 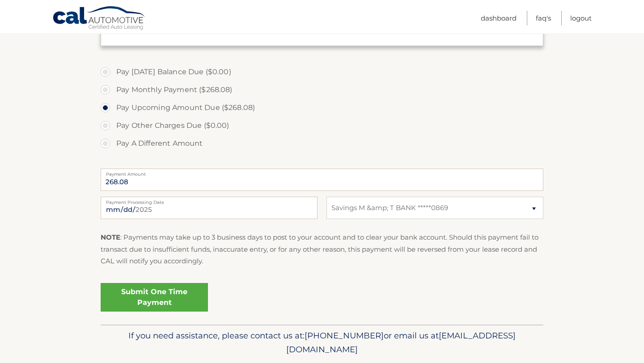 I want to click on a: FAQ's, so click(x=543, y=18).